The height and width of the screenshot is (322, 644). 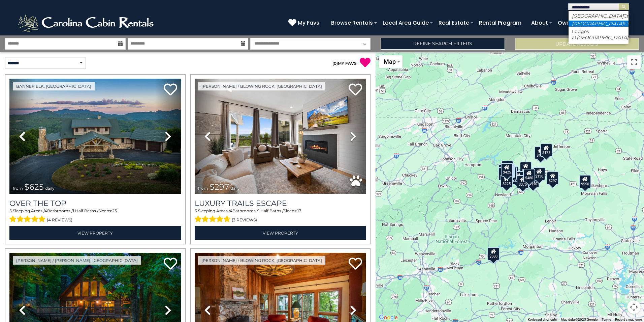 What do you see at coordinates (522, 182) in the screenshot?
I see `div: $375` at bounding box center [522, 182].